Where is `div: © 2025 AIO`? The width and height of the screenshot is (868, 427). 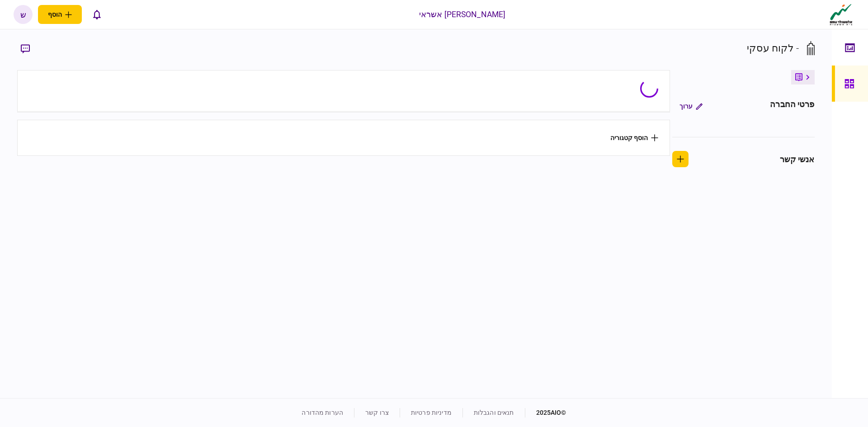 div: © 2025 AIO is located at coordinates (546, 413).